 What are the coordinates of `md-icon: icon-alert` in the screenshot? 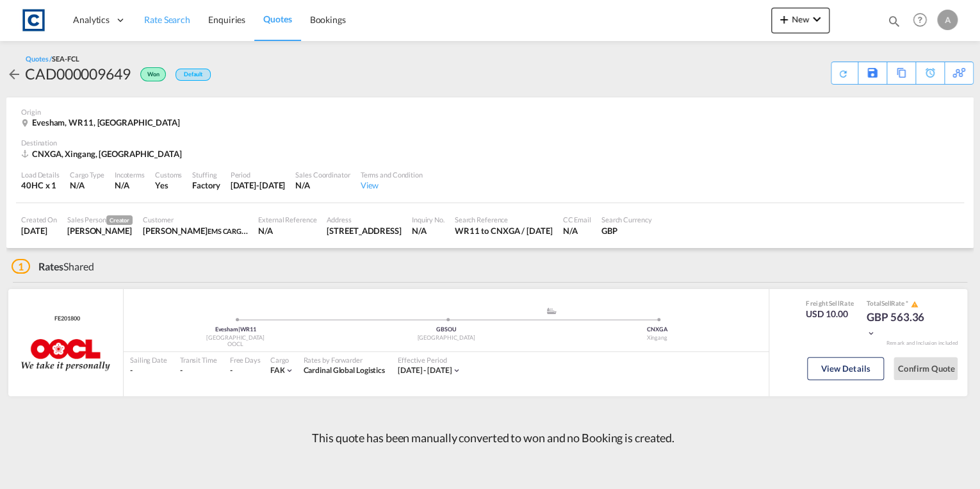 It's located at (915, 304).